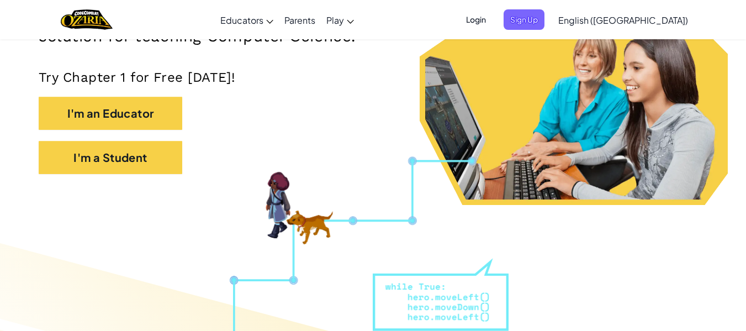 The image size is (746, 331). I want to click on span: Login, so click(476, 19).